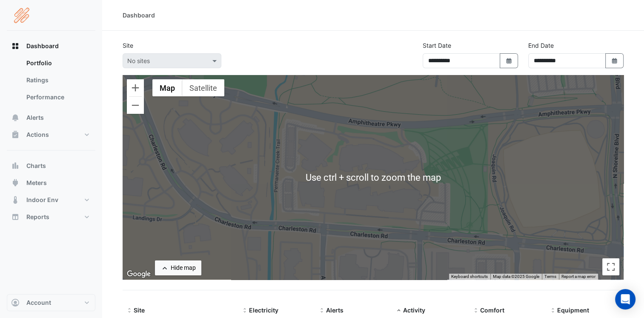 The width and height of the screenshot is (644, 318). Describe the element at coordinates (625, 299) in the screenshot. I see `div: Open Intercom Messenger` at that location.